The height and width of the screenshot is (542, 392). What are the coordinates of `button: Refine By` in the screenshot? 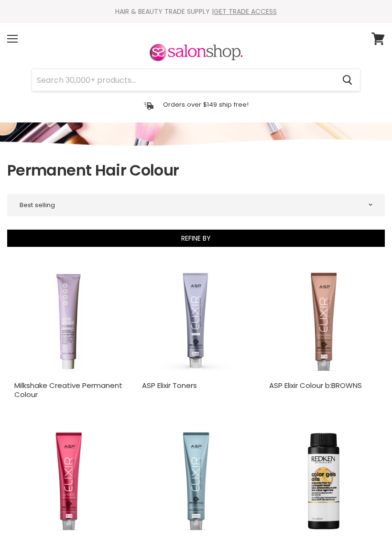 It's located at (196, 239).